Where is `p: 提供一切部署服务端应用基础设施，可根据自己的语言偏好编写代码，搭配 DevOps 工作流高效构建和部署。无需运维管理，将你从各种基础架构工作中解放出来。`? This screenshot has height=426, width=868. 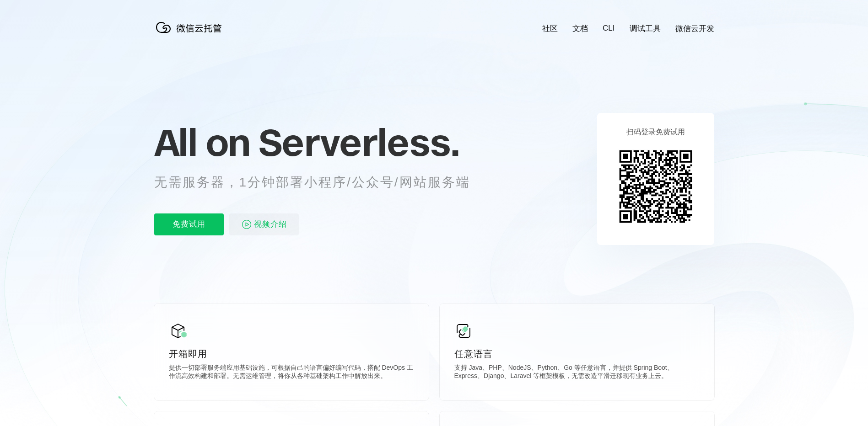
p: 提供一切部署服务端应用基础设施，可根据自己的语言偏好编写代码，搭配 DevOps 工作流高效构建和部署。无需运维管理，将你从各种基础架构工作中解放出来。 is located at coordinates (292, 373).